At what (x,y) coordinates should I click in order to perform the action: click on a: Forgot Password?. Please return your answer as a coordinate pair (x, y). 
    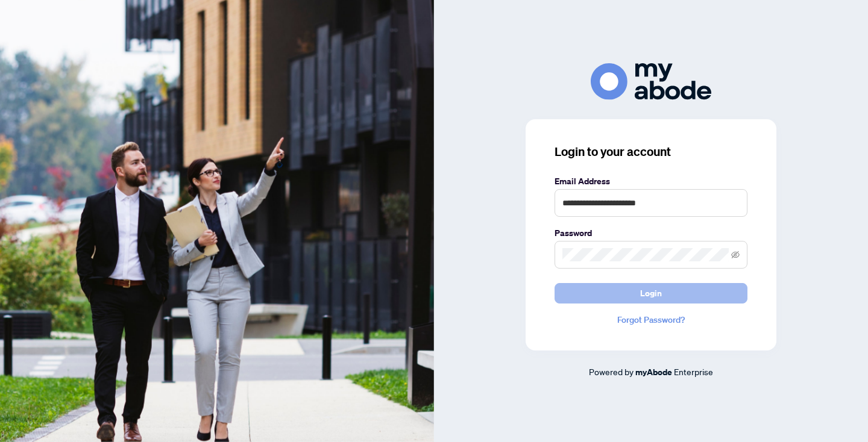
    Looking at the image, I should click on (651, 320).